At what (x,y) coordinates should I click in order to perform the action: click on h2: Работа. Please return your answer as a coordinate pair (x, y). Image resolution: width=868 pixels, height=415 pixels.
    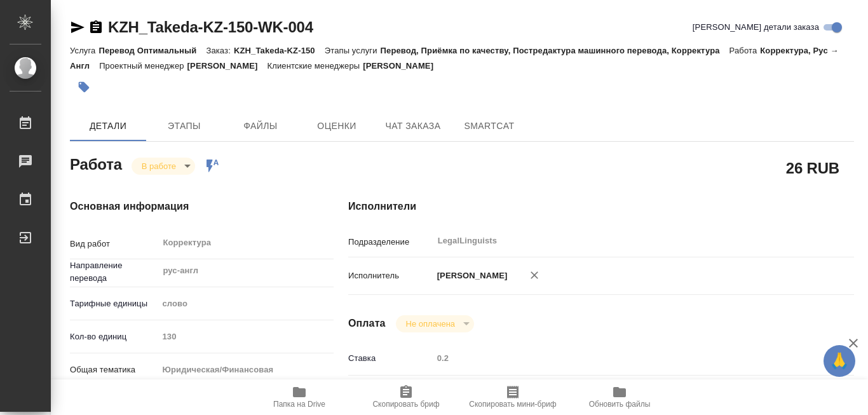
    Looking at the image, I should click on (96, 164).